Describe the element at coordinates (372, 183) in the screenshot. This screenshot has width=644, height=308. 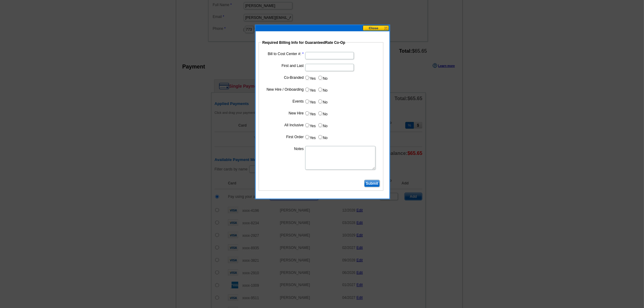
I see `input: Submit` at that location.